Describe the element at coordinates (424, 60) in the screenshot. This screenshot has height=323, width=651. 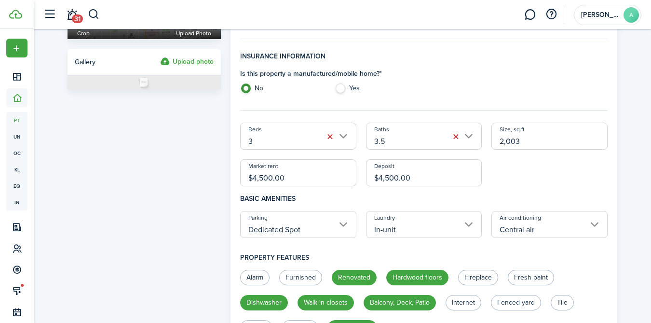
I see `h4: Insurance information` at that location.